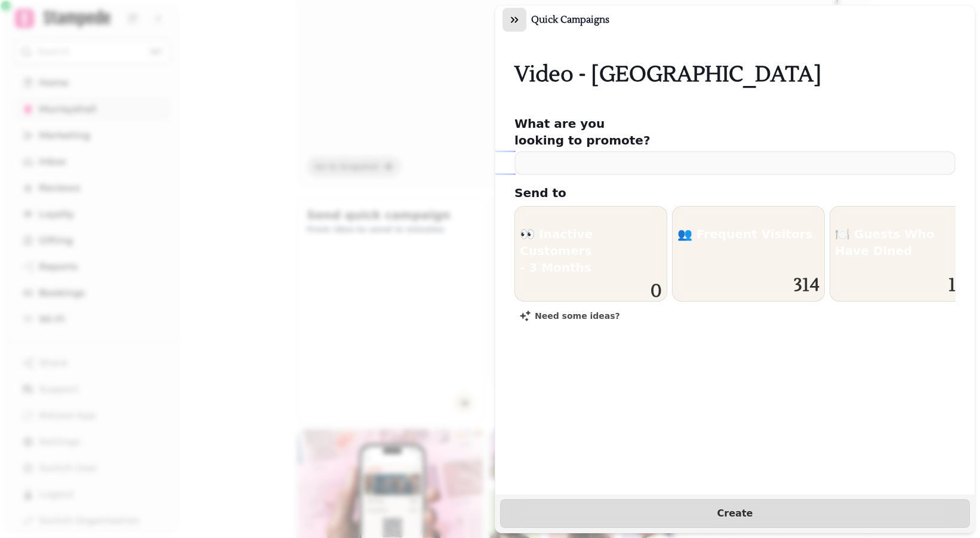 This screenshot has width=980, height=538. I want to click on button: 👀 Inactive Customers - 3 Months0, so click(591, 253).